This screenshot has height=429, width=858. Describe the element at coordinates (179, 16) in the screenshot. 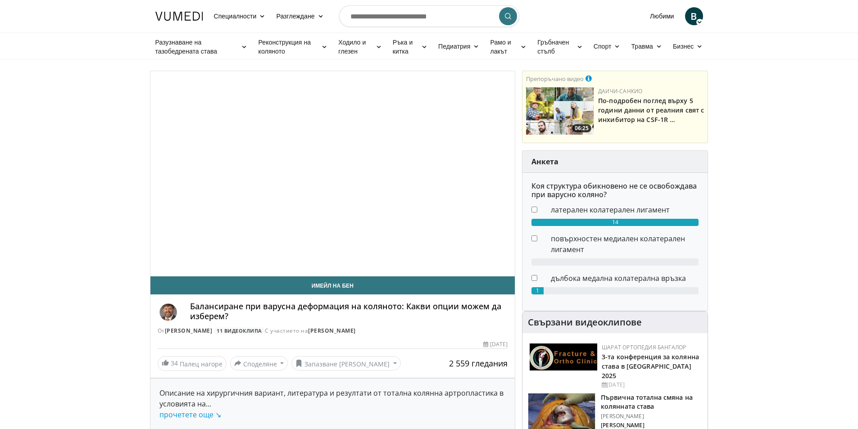

I see `img: Лого на VuMedi` at that location.